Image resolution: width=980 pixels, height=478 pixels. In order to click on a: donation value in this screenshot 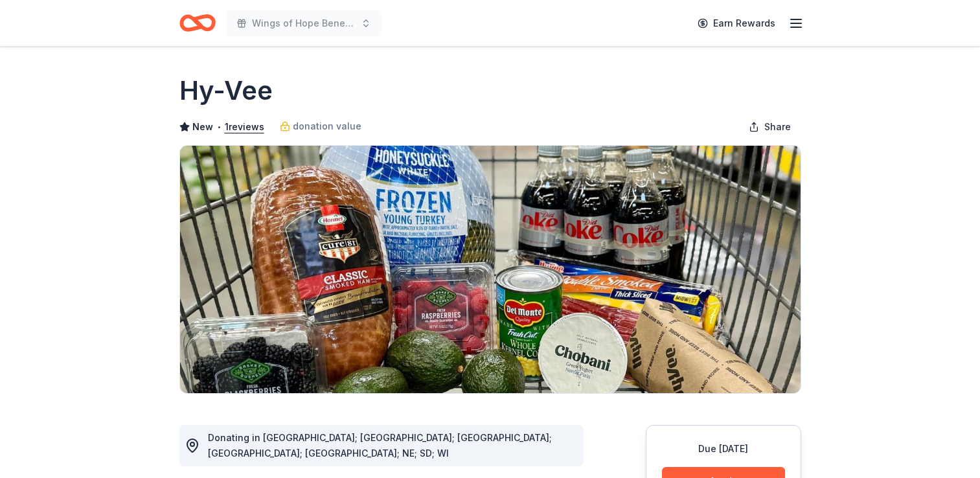, I will do `click(320, 126)`.